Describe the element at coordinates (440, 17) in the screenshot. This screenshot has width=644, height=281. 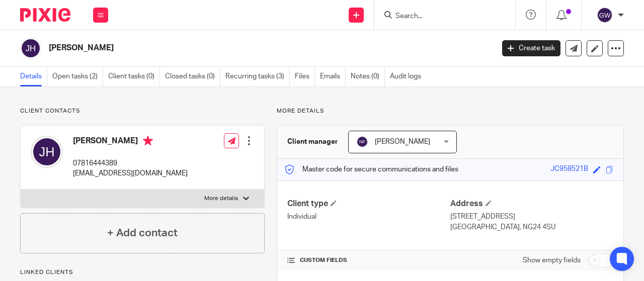
I see `input: Search` at that location.